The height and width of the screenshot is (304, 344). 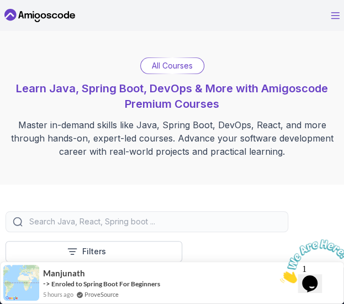 What do you see at coordinates (34, 26) in the screenshot?
I see `div: CloseChat attention grabber` at bounding box center [34, 26].